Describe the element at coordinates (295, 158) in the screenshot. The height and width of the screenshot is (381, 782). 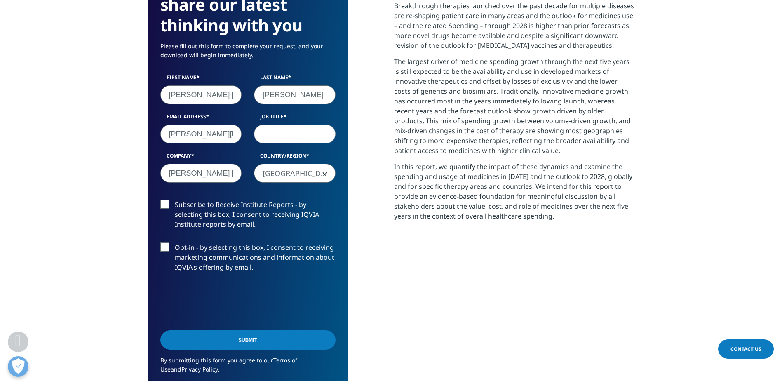
I see `label: Country/Region` at that location.